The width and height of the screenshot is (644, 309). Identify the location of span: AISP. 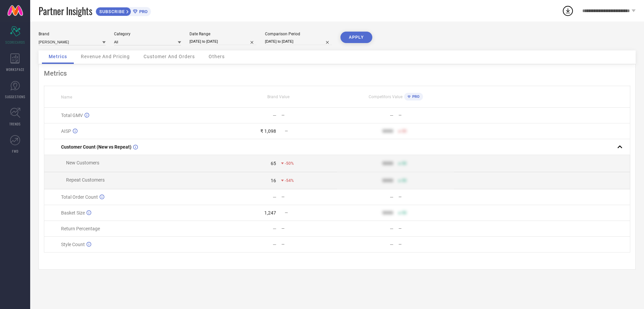
(66, 131).